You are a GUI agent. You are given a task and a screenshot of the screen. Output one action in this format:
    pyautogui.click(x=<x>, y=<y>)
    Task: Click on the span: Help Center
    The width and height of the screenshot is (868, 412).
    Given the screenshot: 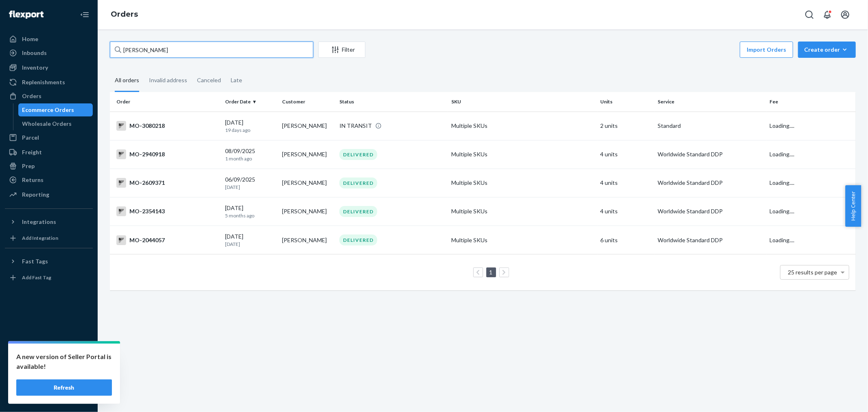 What is the action you would take?
    pyautogui.click(x=853, y=206)
    